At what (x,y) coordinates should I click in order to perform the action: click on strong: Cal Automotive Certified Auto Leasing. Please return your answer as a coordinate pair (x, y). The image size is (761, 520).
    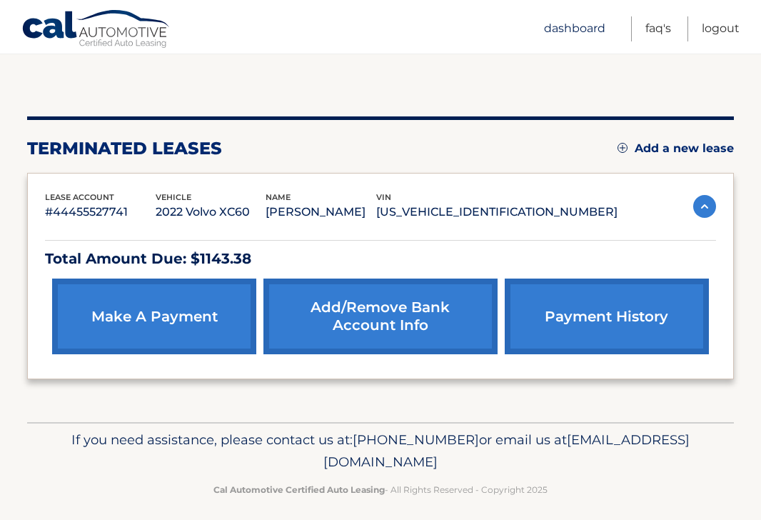
    Looking at the image, I should click on (299, 489).